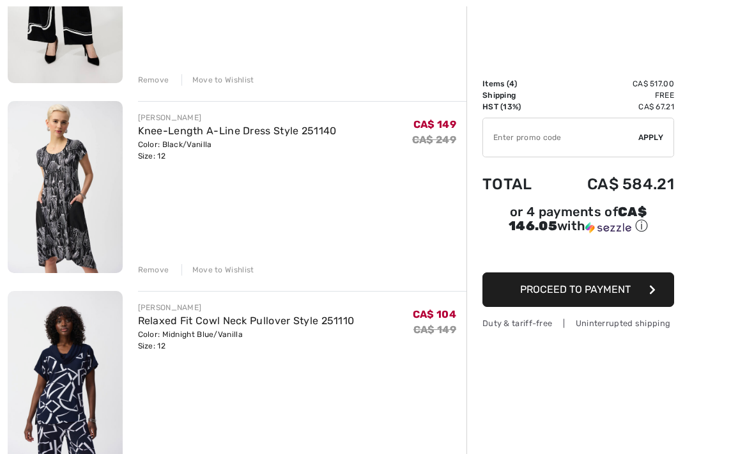  What do you see at coordinates (613, 107) in the screenshot?
I see `td: CA$ 67.21` at bounding box center [613, 107].